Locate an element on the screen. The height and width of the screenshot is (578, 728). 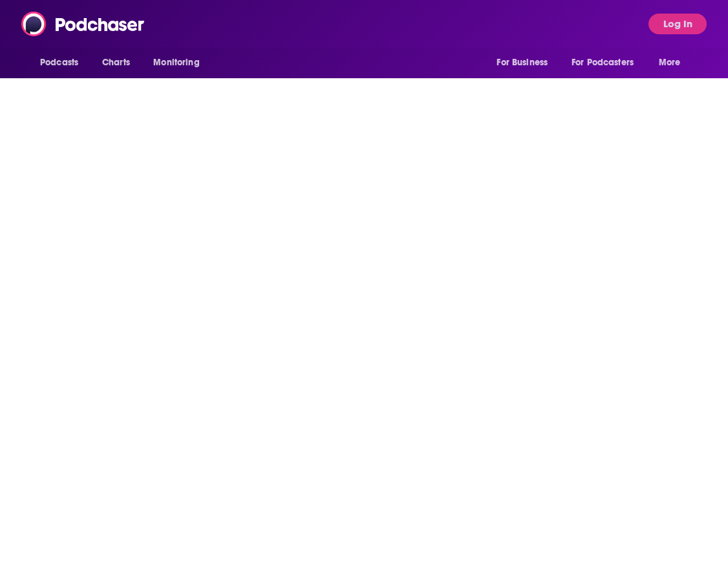
span: More is located at coordinates (670, 63).